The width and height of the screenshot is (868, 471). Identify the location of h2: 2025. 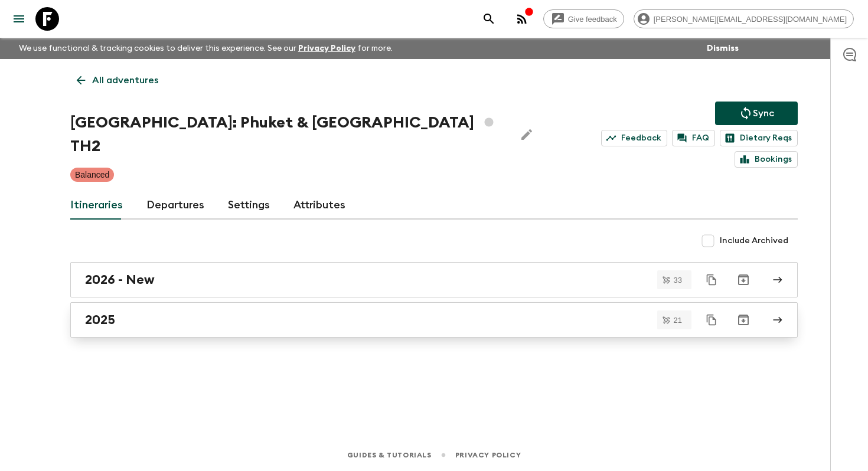
(100, 320).